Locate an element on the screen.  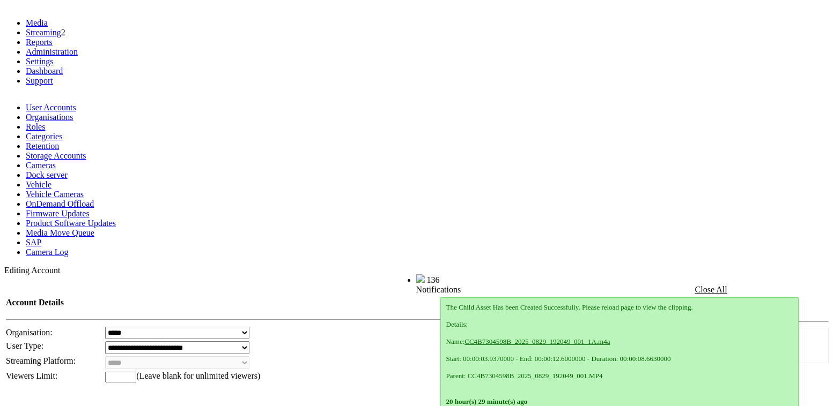
a: Storage Accounts is located at coordinates (56, 156).